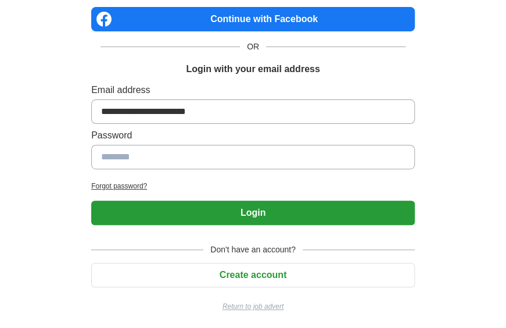 This screenshot has width=506, height=328. Describe the element at coordinates (253, 19) in the screenshot. I see `a: Continue with Facebook` at that location.